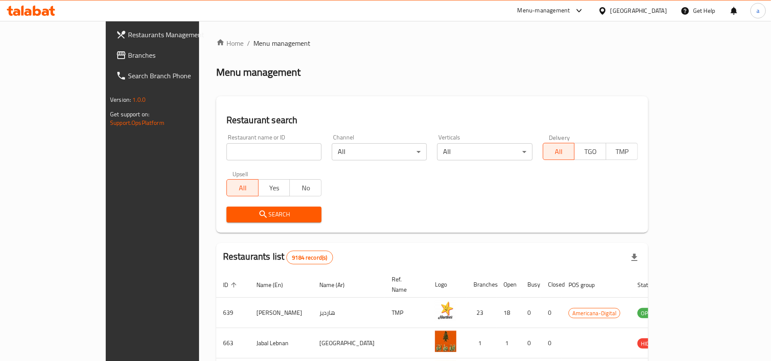  What do you see at coordinates (240, 174) in the screenshot?
I see `label: Upsell` at bounding box center [240, 174].